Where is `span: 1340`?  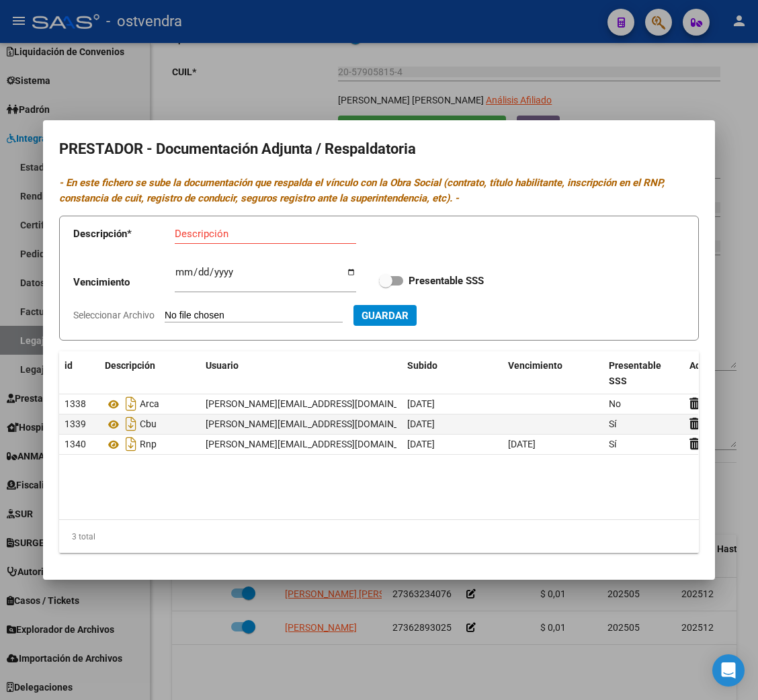
span: 1340 is located at coordinates (76, 444).